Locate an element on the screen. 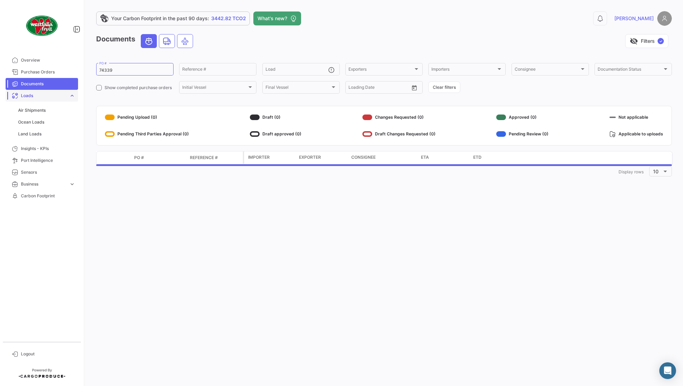 Image resolution: width=683 pixels, height=386 pixels. div: Changes Requested (0) is located at coordinates (399, 117).